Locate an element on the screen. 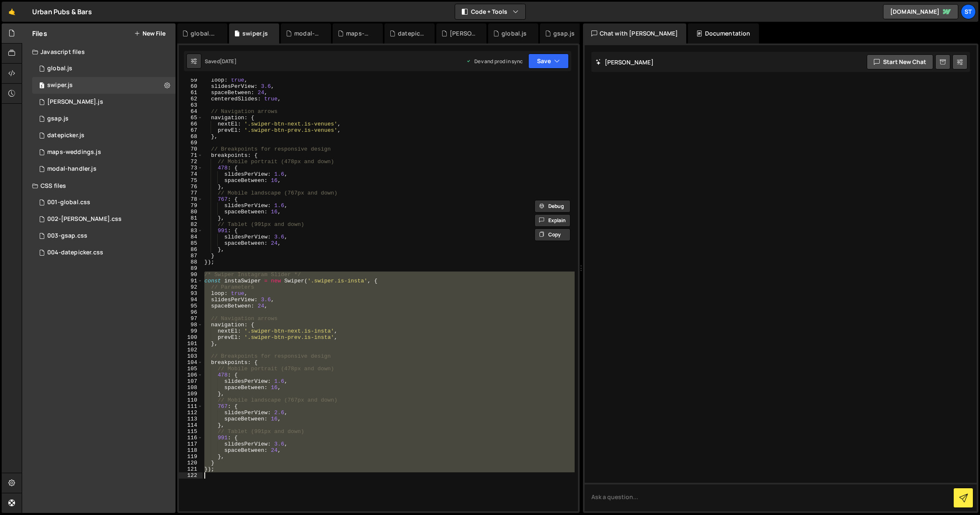  div: 77 is located at coordinates (191, 193).